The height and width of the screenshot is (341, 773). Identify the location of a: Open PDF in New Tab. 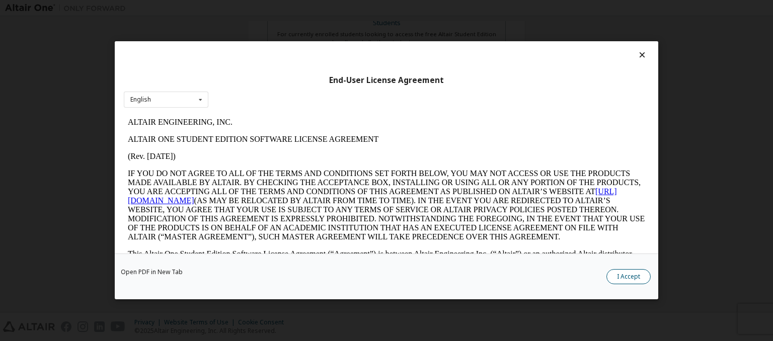
(151, 273).